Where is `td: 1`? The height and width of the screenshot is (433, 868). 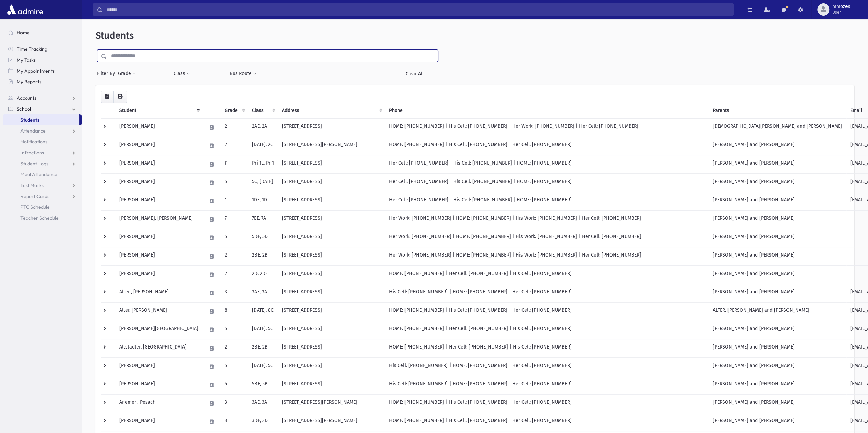
td: 1 is located at coordinates (234, 201).